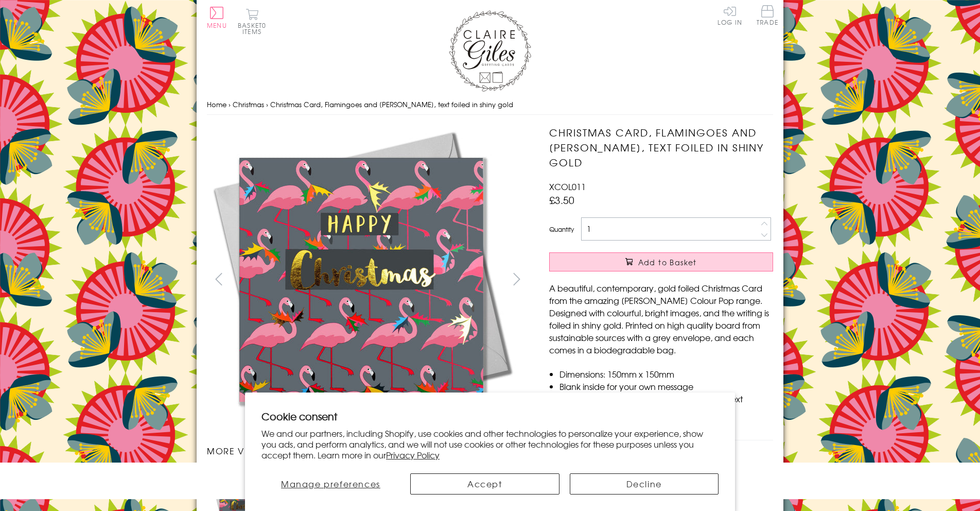 The height and width of the screenshot is (511, 980). I want to click on p: We and our partners, including Shopify, use cookies and other technologies to personalize your ex..., so click(490, 444).